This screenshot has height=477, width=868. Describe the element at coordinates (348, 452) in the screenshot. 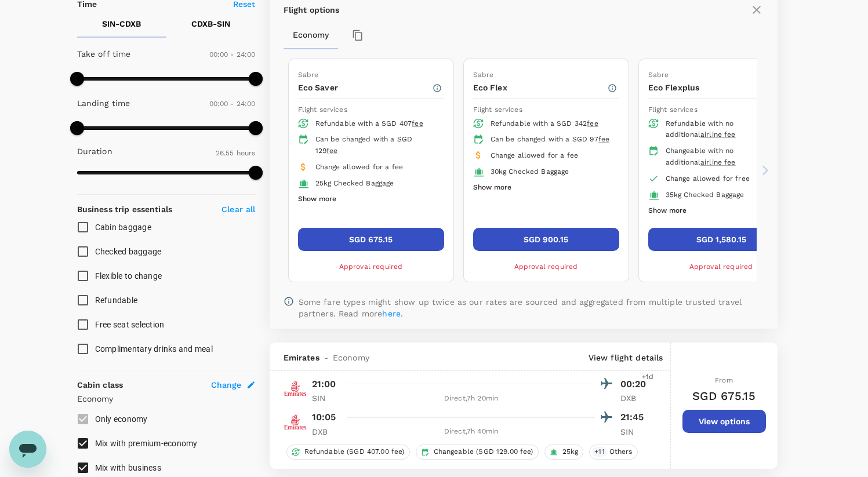

I see `div: Refundable (SGD 407.00 fee)` at that location.